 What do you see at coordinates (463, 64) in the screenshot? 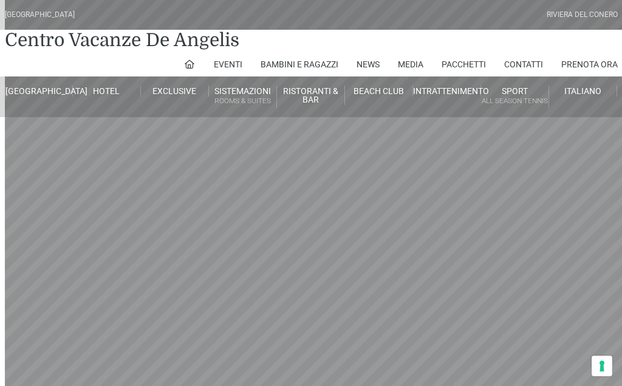
I see `a: Pacchetti` at bounding box center [463, 64].